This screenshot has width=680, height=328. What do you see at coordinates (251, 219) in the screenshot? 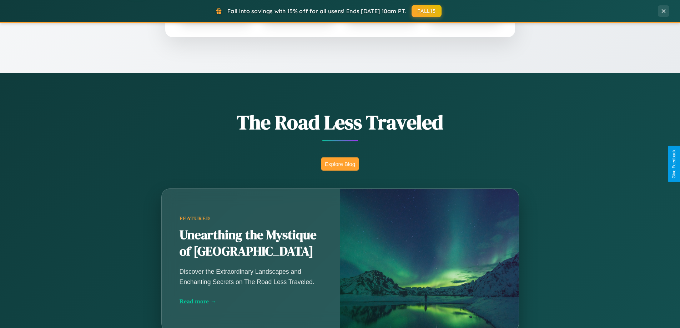
I see `div: Featured` at bounding box center [251, 219].